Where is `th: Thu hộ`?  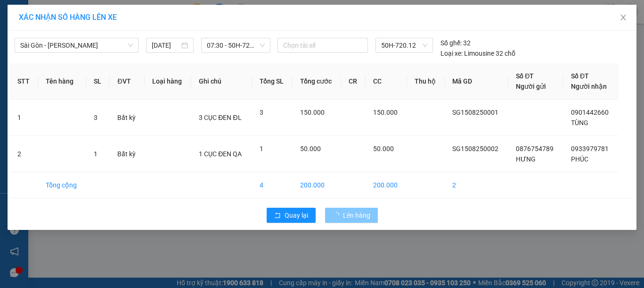
th: Thu hộ is located at coordinates (426, 81).